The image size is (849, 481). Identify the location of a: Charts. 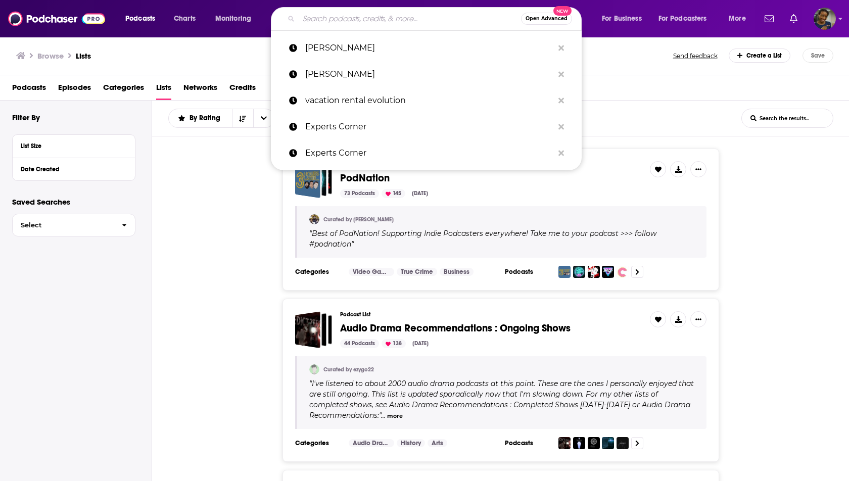
(185, 19).